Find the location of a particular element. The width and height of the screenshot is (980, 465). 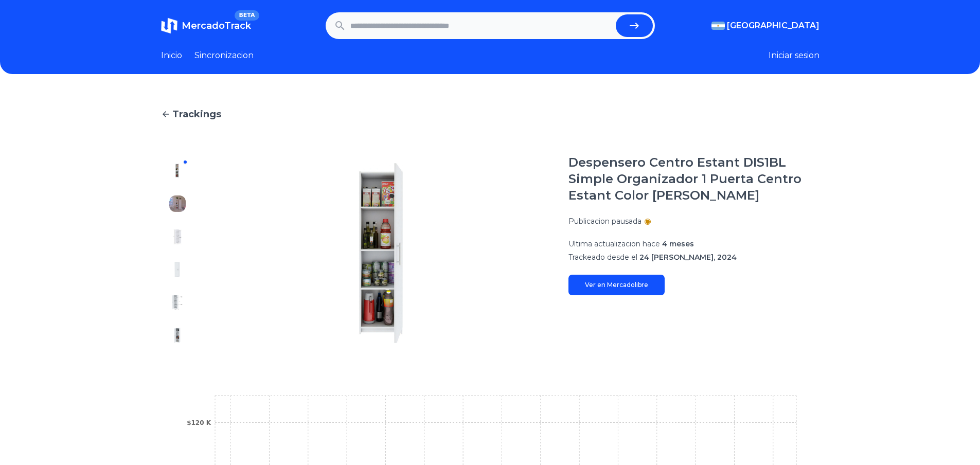

span: MercadoTrack is located at coordinates (216, 26).